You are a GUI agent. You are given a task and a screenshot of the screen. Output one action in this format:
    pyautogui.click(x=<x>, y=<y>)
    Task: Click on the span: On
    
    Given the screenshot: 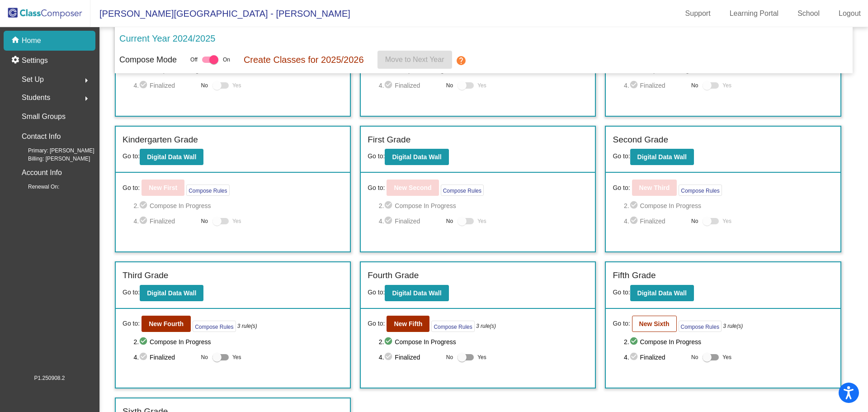 What is the action you would take?
    pyautogui.click(x=226, y=60)
    